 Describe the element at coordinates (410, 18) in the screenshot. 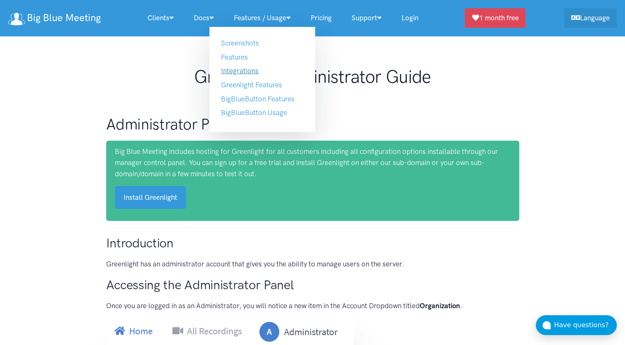

I see `a: Login` at that location.